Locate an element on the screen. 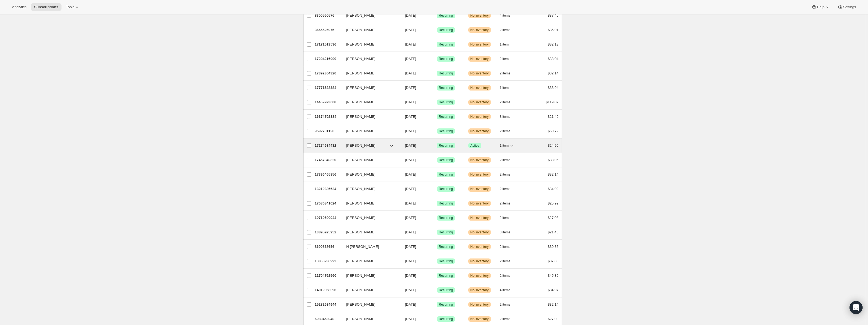 This screenshot has height=325, width=868. span: $32.14 is located at coordinates (553, 73).